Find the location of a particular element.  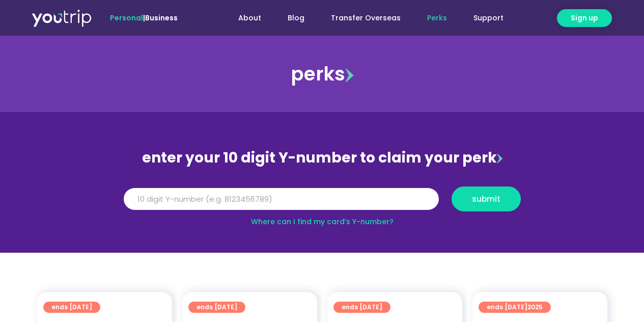

a: Perks is located at coordinates (437, 18).